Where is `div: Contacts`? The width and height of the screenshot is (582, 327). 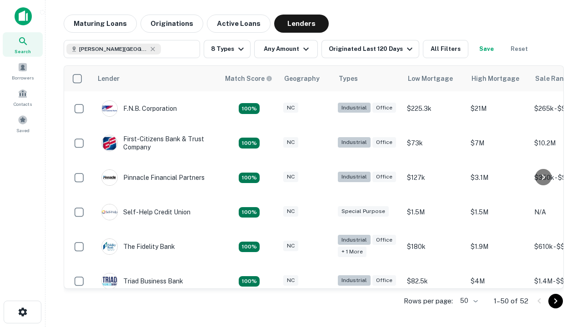
div: Contacts is located at coordinates (23, 97).